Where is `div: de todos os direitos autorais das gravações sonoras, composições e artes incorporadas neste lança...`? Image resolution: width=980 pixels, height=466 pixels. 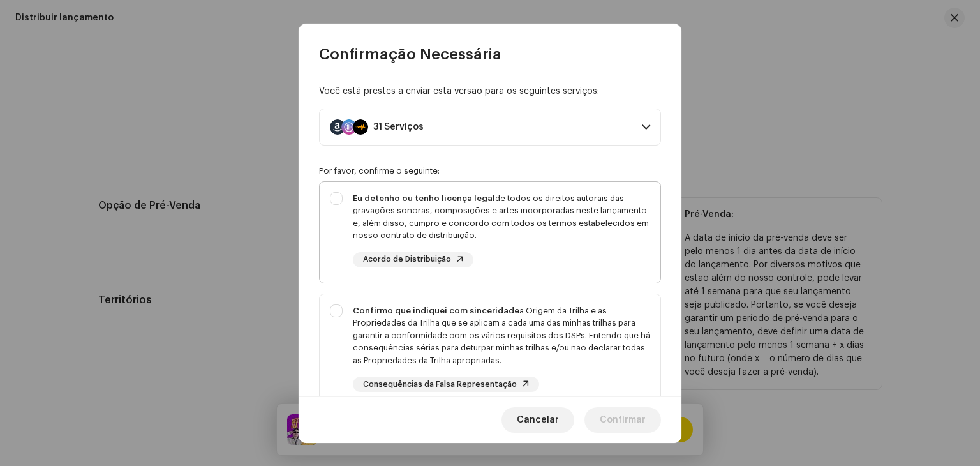
div: de todos os direitos autorais das gravações sonoras, composições e artes incorporadas neste lança... is located at coordinates (501, 217).